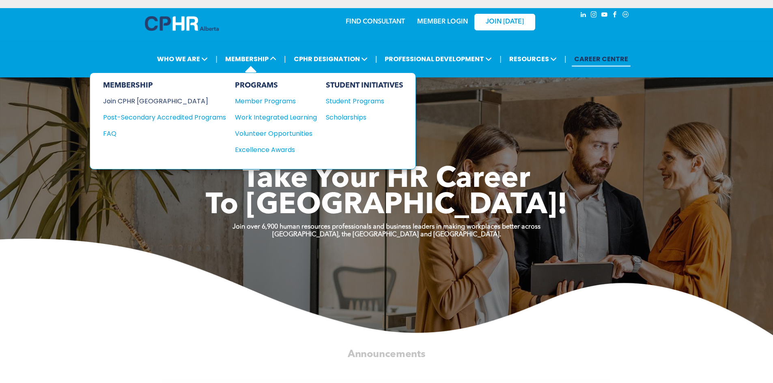 The width and height of the screenshot is (773, 383). Describe the element at coordinates (164, 117) in the screenshot. I see `a: Post-Secondary Accredited Programs` at that location.